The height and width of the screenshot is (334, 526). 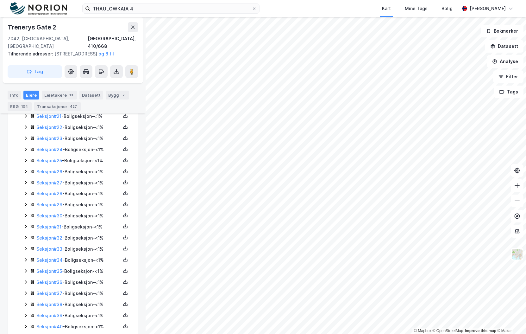 What do you see at coordinates (31, 95) in the screenshot?
I see `div: Eiere` at bounding box center [31, 95].